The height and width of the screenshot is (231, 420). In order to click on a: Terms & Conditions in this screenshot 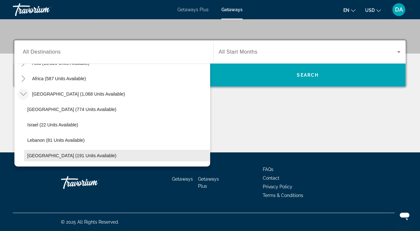, I will do `click(283, 195)`.